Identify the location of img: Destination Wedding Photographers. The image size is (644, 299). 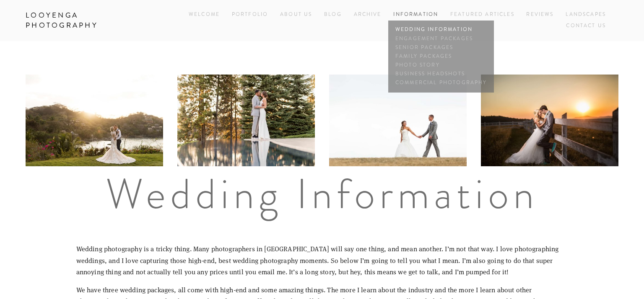
(94, 120).